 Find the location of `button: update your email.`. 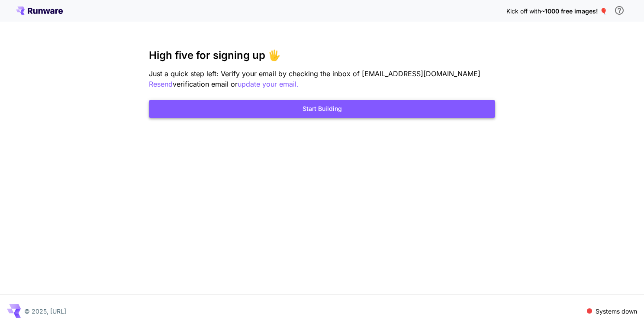

button: update your email. is located at coordinates (268, 84).